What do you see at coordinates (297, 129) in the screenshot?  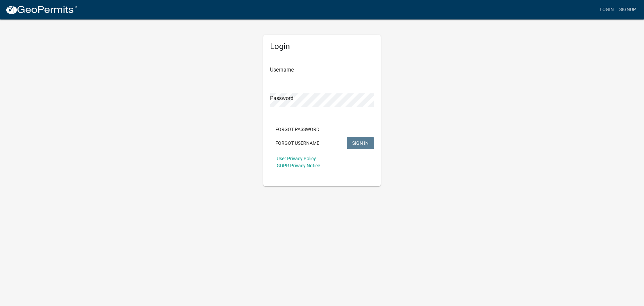 I see `button: Forgot Password` at bounding box center [297, 129].